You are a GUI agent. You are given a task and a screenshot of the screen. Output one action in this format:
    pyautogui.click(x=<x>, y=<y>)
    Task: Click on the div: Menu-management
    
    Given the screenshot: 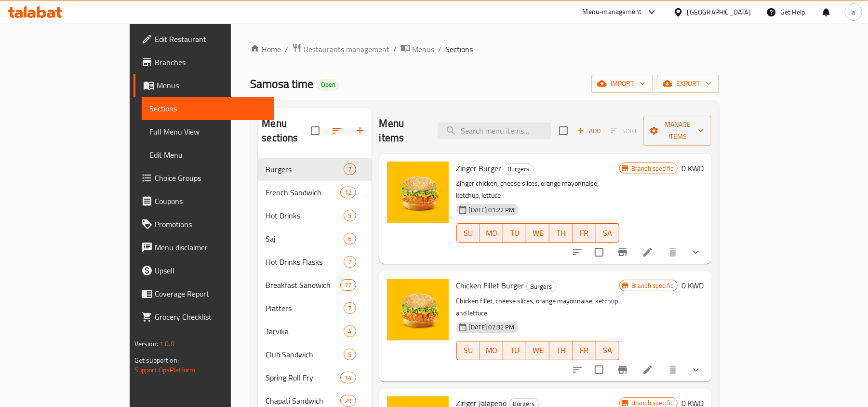 What is the action you would take?
    pyautogui.click(x=612, y=12)
    